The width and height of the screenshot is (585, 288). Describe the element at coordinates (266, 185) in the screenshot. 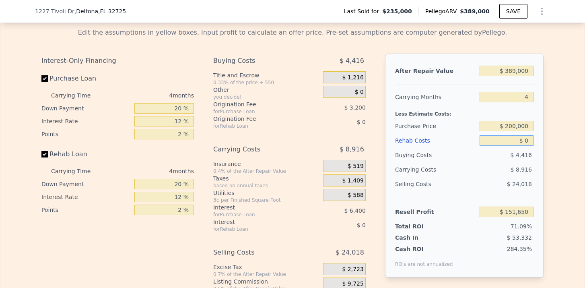

I see `div: based on annual taxes` at that location.